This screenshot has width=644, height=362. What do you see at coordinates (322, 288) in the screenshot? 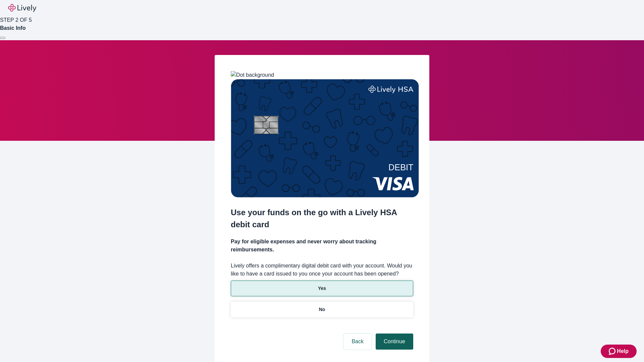
I see `button: Yes` at bounding box center [322, 288].